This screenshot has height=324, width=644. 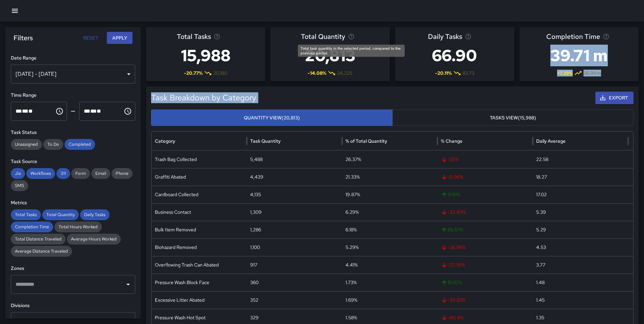 What do you see at coordinates (94, 239) in the screenshot?
I see `span: Average Hours Worked` at bounding box center [94, 239].